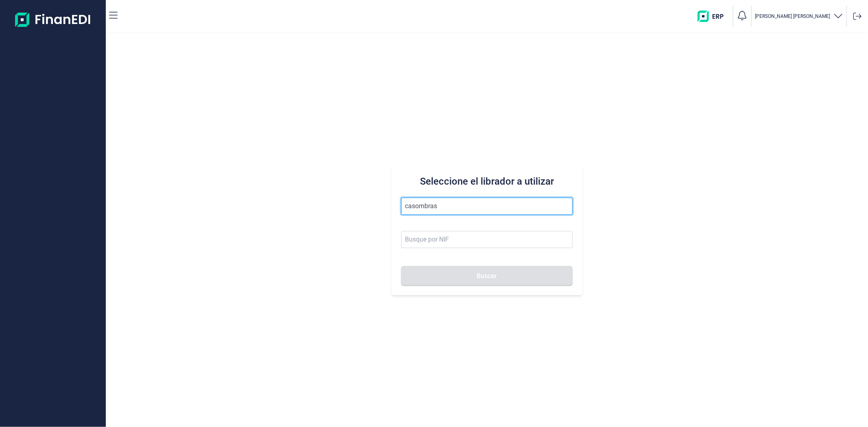 This screenshot has height=427, width=868. I want to click on input: Busque por NIF, so click(487, 239).